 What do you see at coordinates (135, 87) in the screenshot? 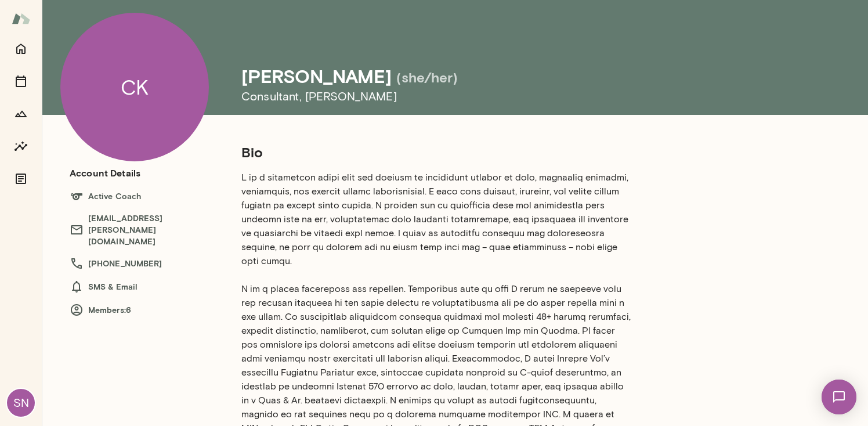
I see `div: CK` at bounding box center [135, 87].